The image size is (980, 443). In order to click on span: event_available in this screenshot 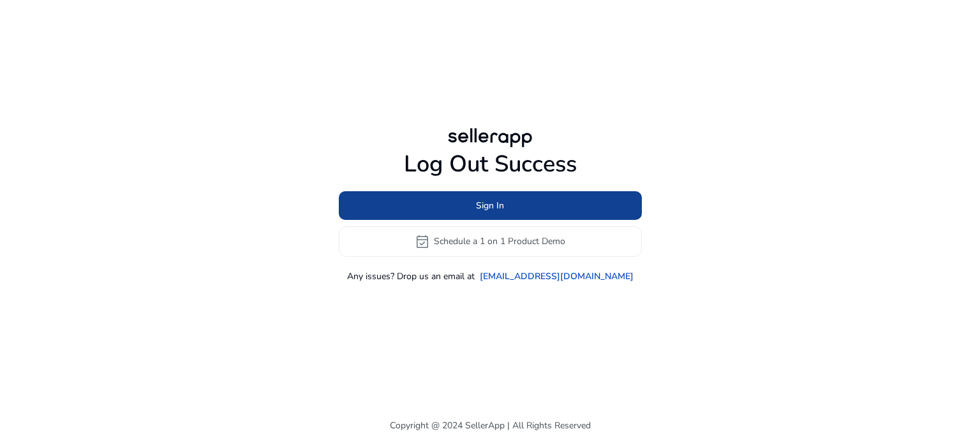, I will do `click(422, 241)`.